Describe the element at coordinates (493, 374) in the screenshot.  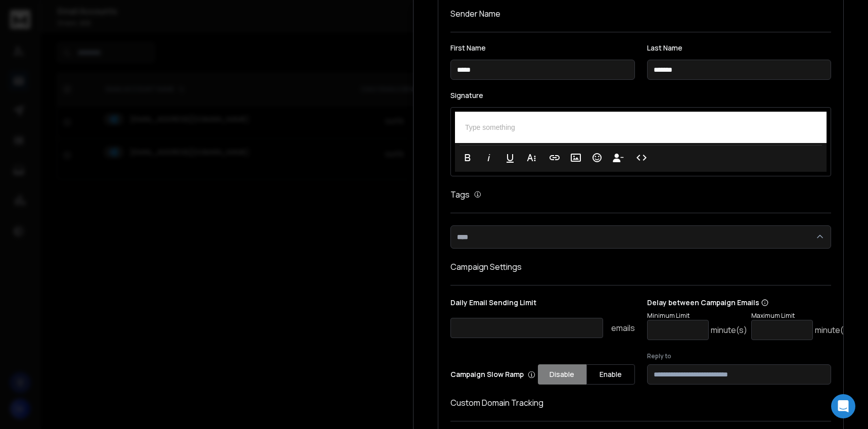
I see `p: Campaign Slow Ramp` at that location.